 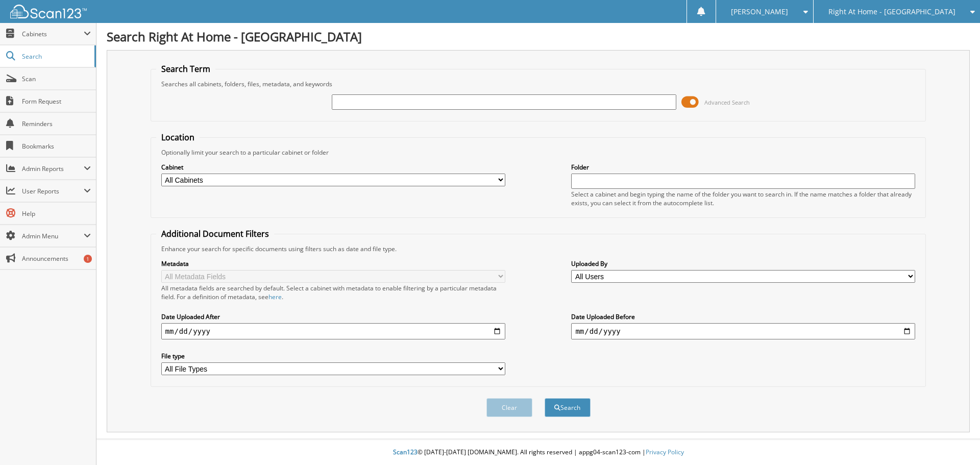 I want to click on span: Scan123, so click(x=405, y=451).